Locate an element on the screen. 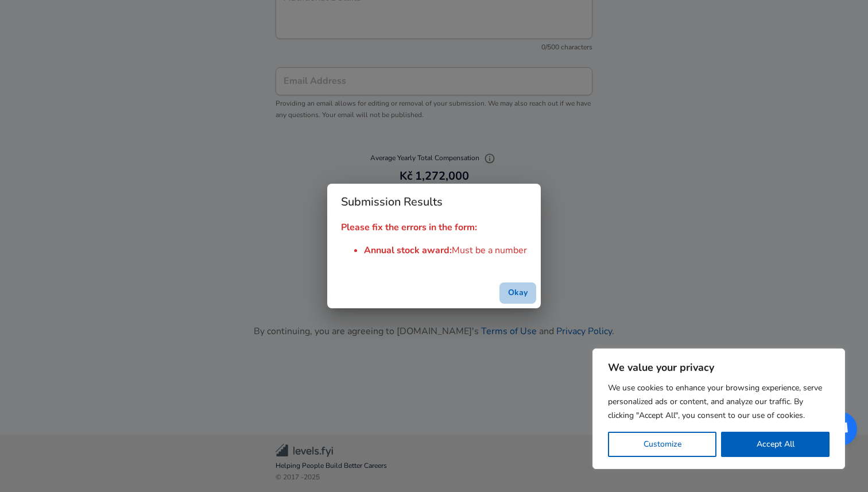  p: We value your privacy is located at coordinates (719, 367).